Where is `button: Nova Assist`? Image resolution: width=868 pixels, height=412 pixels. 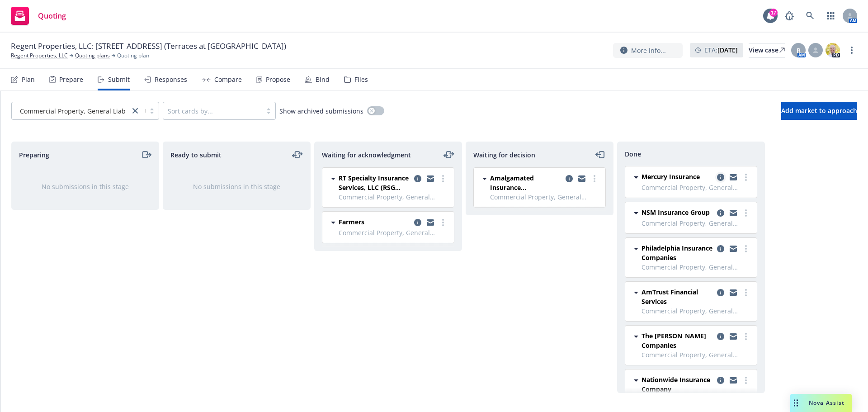
button: Nova Assist is located at coordinates (821, 403).